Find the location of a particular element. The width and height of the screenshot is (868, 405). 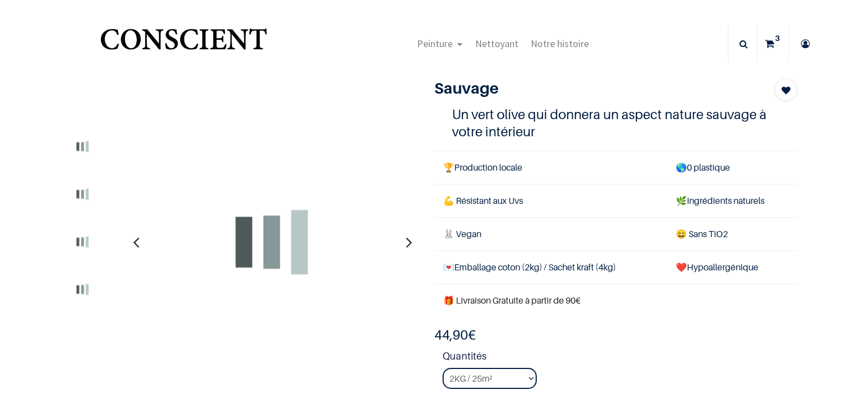

strong: Quantités is located at coordinates (620, 358).